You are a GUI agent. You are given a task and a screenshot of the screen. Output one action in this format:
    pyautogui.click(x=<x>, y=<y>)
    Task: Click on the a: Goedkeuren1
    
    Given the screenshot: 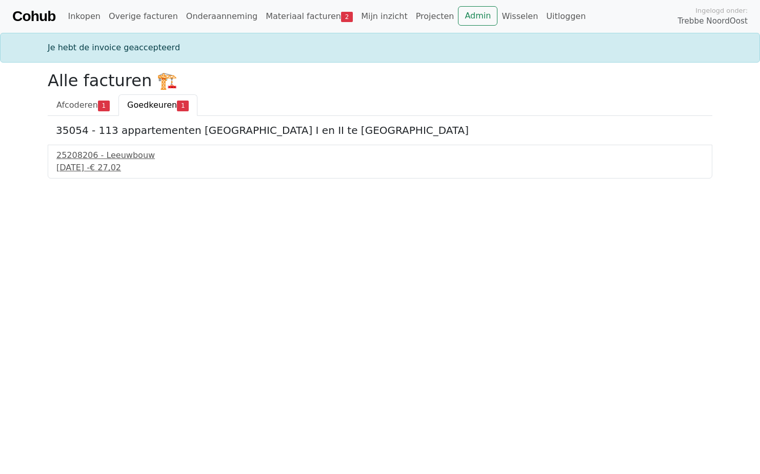 What is the action you would take?
    pyautogui.click(x=158, y=105)
    